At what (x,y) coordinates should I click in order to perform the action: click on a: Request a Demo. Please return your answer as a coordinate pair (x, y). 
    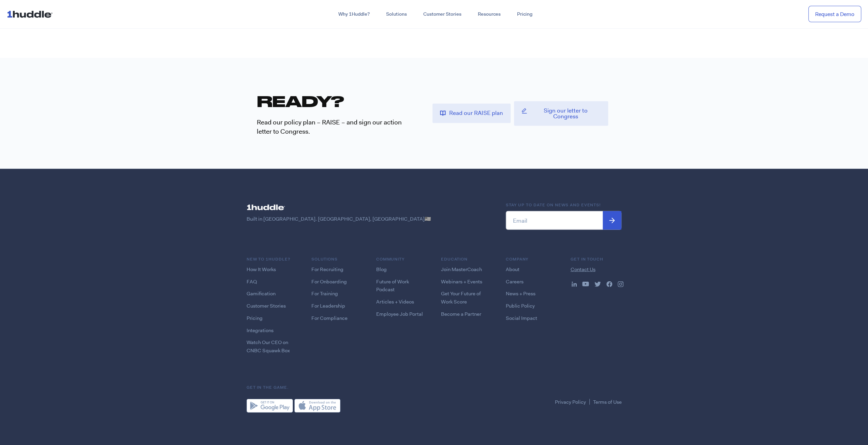
    Looking at the image, I should click on (834, 14).